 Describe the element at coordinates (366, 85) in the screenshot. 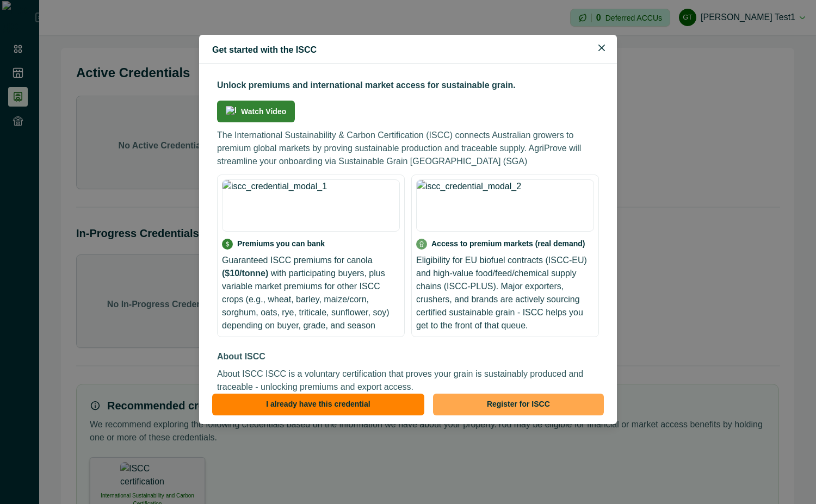

I see `p: Unlock premiums and international market access for sustainable grain.` at that location.